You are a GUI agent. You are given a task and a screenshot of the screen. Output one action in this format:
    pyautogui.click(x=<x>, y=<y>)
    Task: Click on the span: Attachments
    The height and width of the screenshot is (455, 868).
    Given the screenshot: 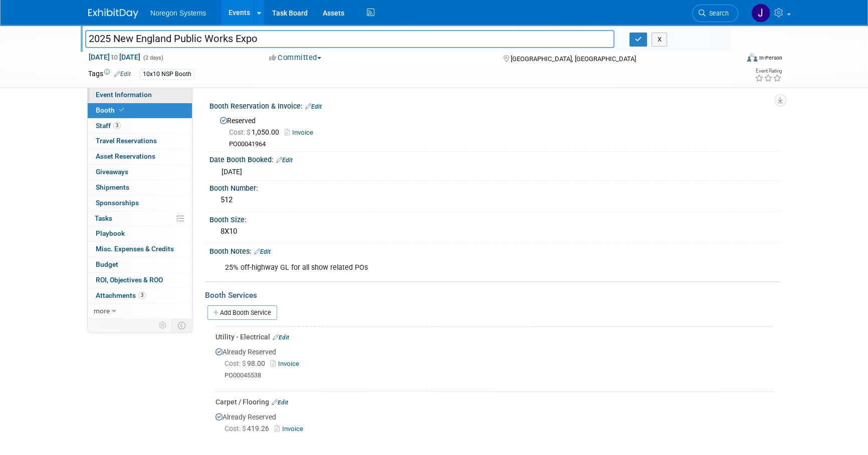 What is the action you would take?
    pyautogui.click(x=120, y=296)
    